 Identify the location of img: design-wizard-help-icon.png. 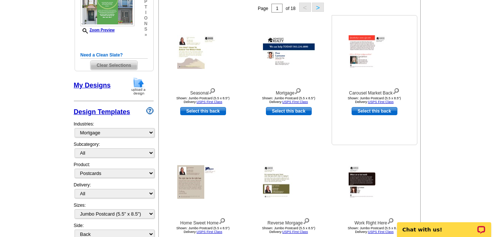
(150, 111).